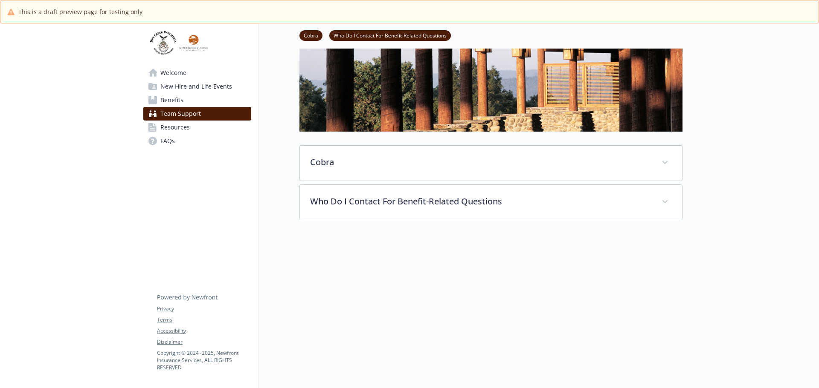 The height and width of the screenshot is (388, 819). I want to click on a: Resources, so click(197, 128).